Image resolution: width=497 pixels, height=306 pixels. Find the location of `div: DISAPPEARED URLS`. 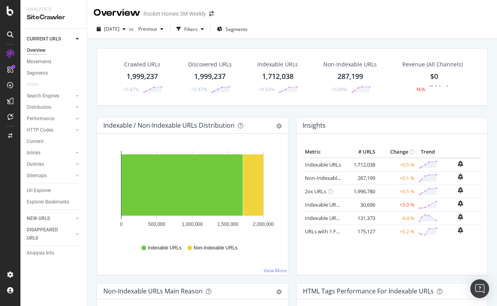

div: DISAPPEARED URLS is located at coordinates (46, 234).